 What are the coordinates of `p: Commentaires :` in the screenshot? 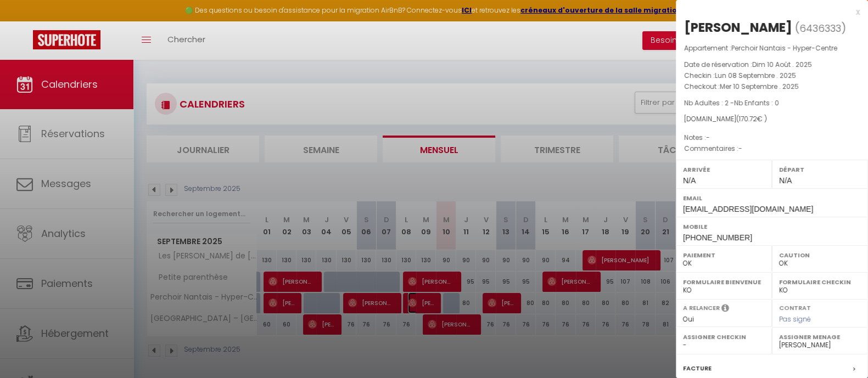 It's located at (772, 148).